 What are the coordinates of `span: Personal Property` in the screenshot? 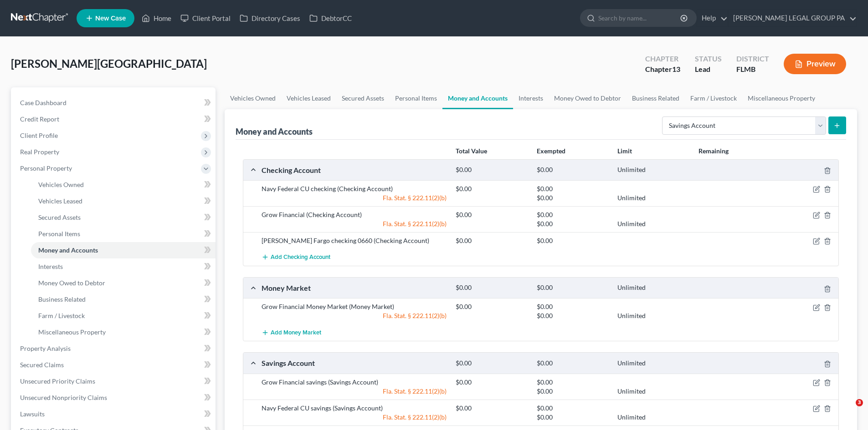 It's located at (46, 168).